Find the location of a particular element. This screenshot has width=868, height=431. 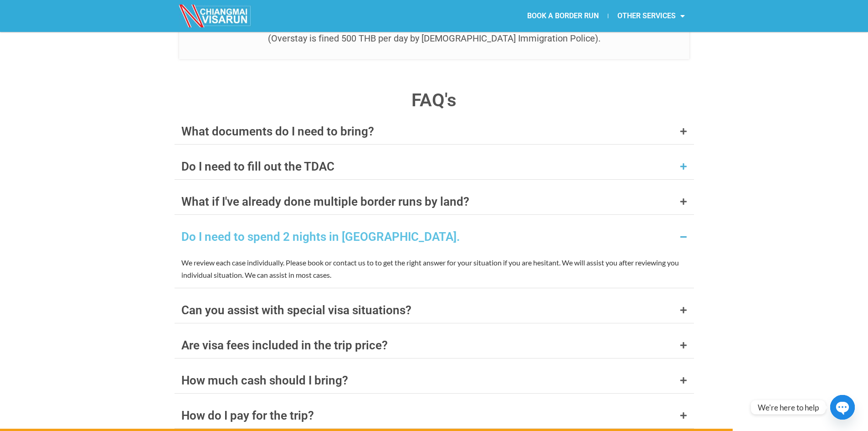

div: What if I've already done multiple border runs by land? is located at coordinates (325, 202).